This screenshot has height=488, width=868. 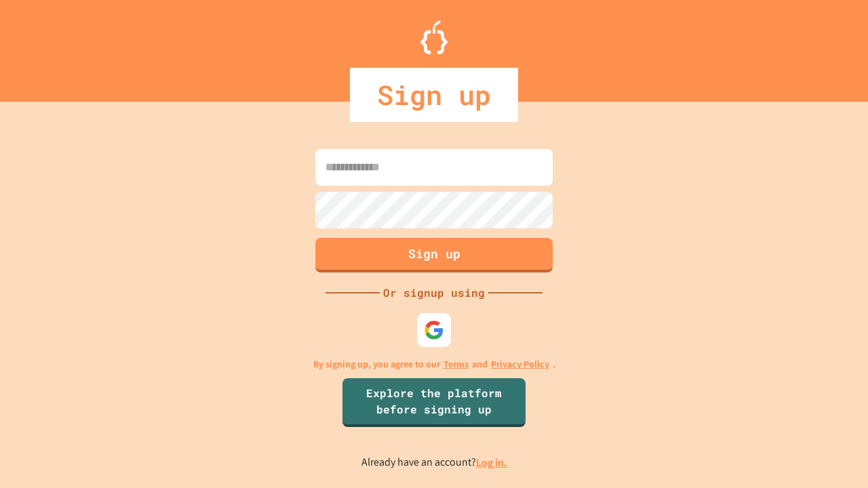 What do you see at coordinates (434, 95) in the screenshot?
I see `div: Sign up` at bounding box center [434, 95].